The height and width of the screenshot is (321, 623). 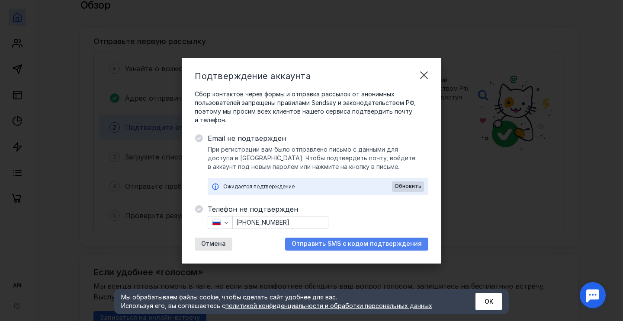 I want to click on div: Мы обрабатываем файлы cookie, чтобы сделать сайт удобнее для вас. Используя его, вы соглашаетесь c, so click(x=288, y=302).